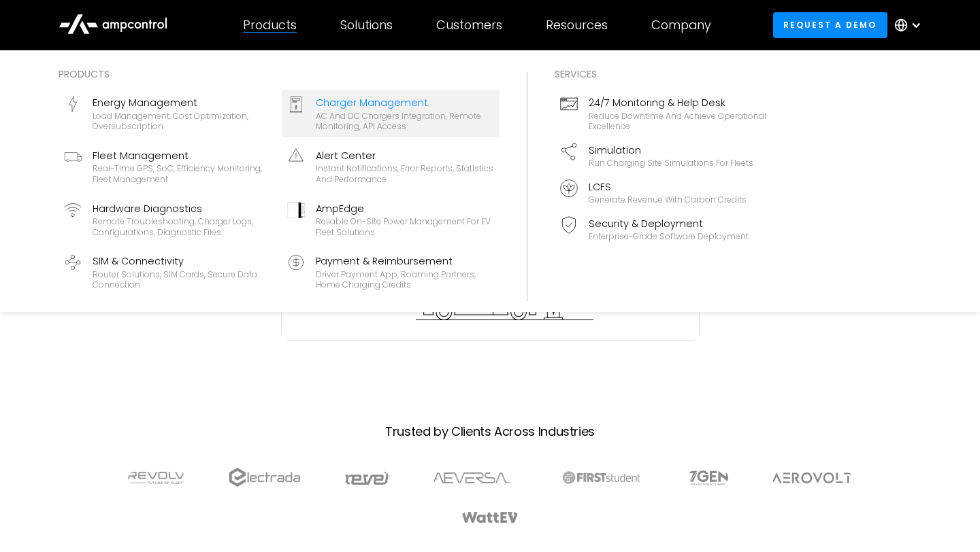  I want to click on p: Trusted by Clients Across Industries, so click(490, 432).